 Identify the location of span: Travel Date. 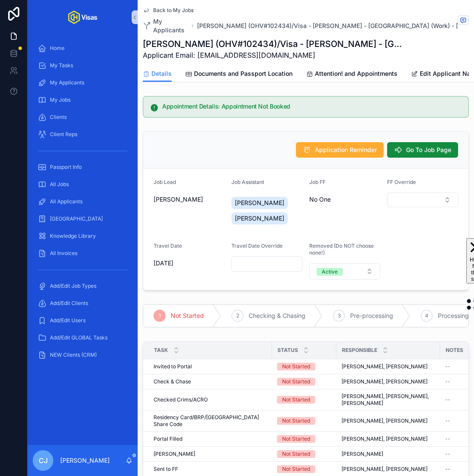
(168, 245).